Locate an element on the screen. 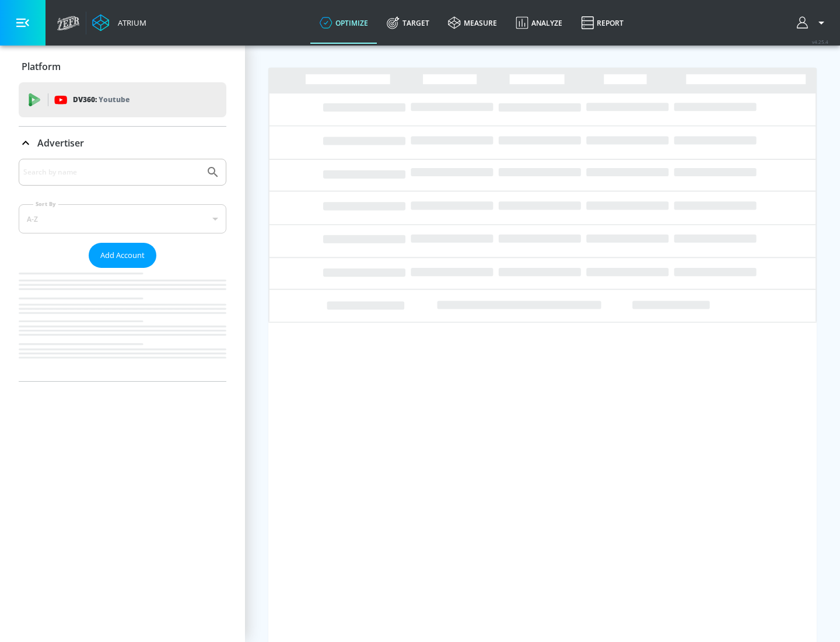 The width and height of the screenshot is (840, 642). p: Platform is located at coordinates (41, 66).